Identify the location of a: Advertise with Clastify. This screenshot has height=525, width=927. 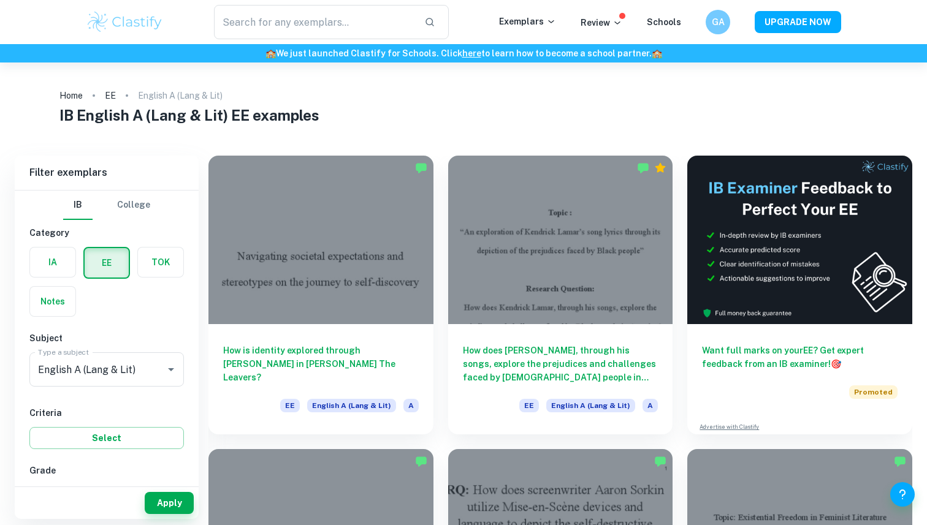
(729, 427).